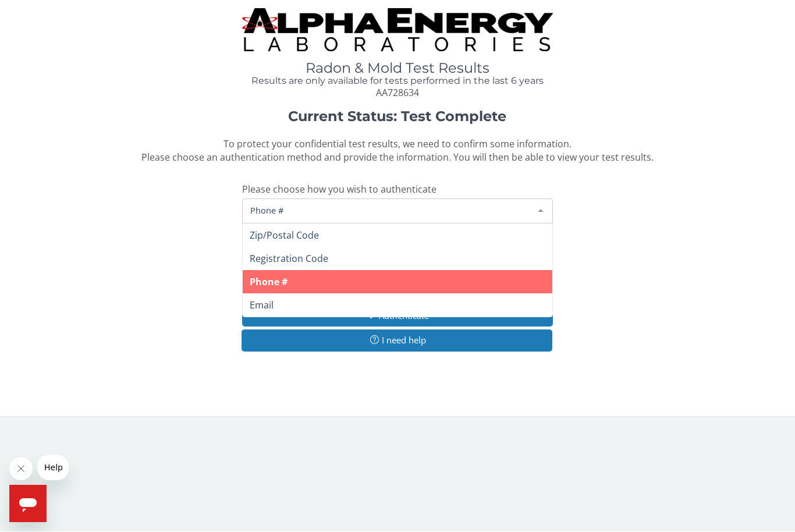  I want to click on span: Help, so click(16, 13).